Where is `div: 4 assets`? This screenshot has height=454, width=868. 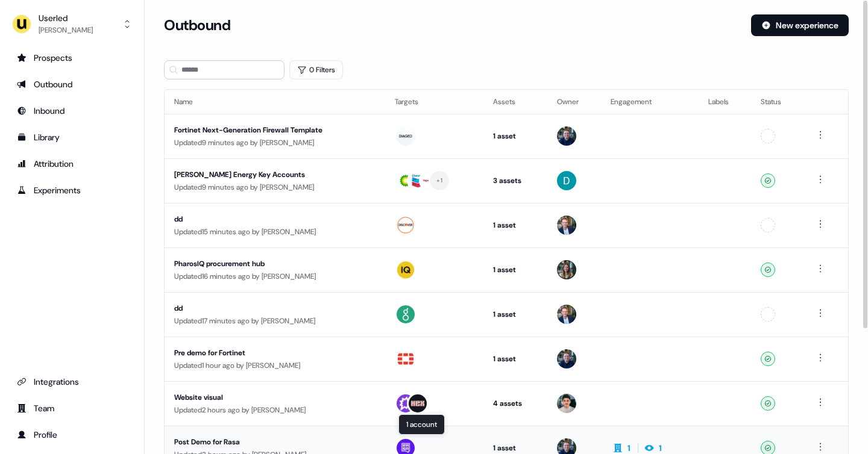 div: 4 assets is located at coordinates (515, 403).